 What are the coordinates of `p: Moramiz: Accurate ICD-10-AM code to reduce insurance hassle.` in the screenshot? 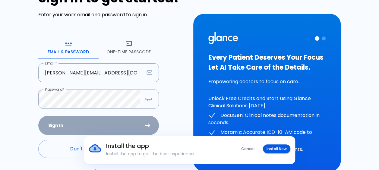 It's located at (267, 136).